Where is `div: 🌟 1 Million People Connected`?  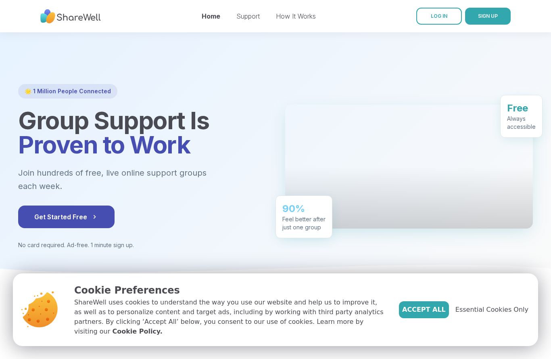
div: 🌟 1 Million People Connected is located at coordinates (68, 91).